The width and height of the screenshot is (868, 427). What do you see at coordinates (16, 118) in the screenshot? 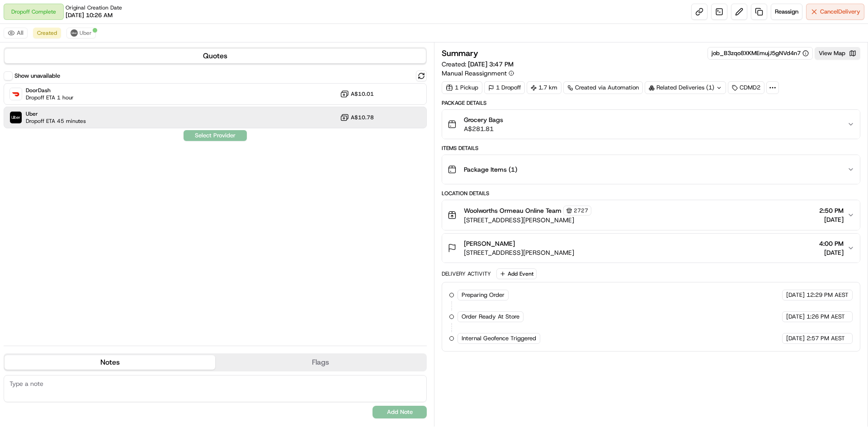
I see `img: Uber` at bounding box center [16, 118].